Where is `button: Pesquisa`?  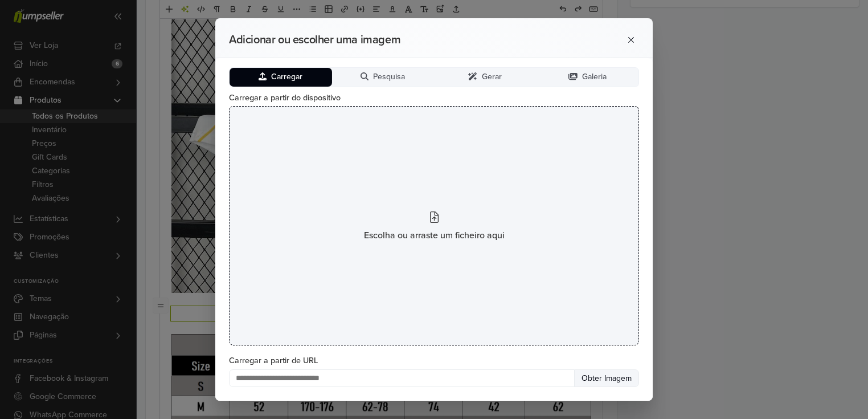 button: Pesquisa is located at coordinates (384, 77).